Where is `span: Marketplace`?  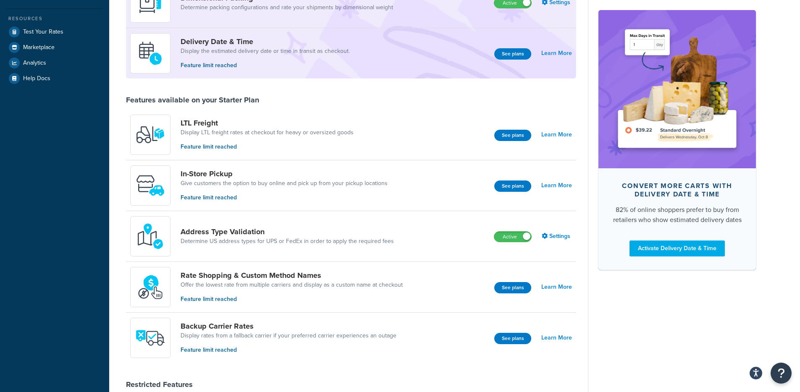
span: Marketplace is located at coordinates (39, 47).